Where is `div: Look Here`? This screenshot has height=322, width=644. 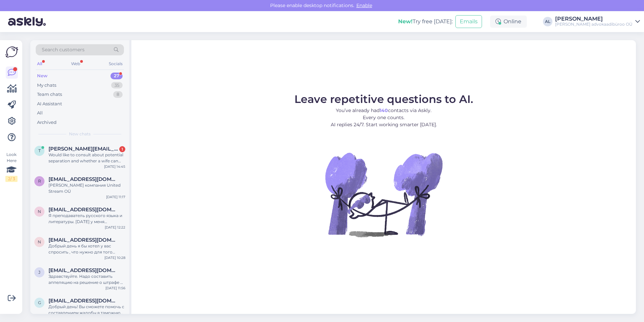 div: Look Here is located at coordinates (12, 167).